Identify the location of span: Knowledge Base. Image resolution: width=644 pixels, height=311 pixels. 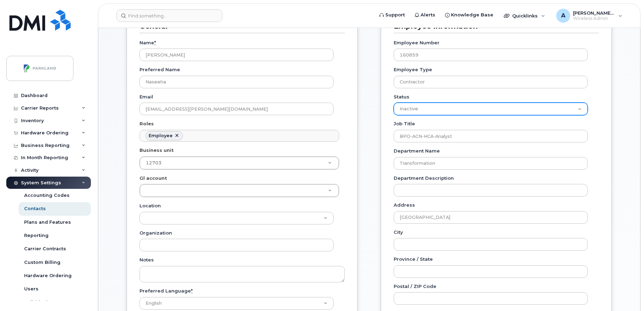
(472, 15).